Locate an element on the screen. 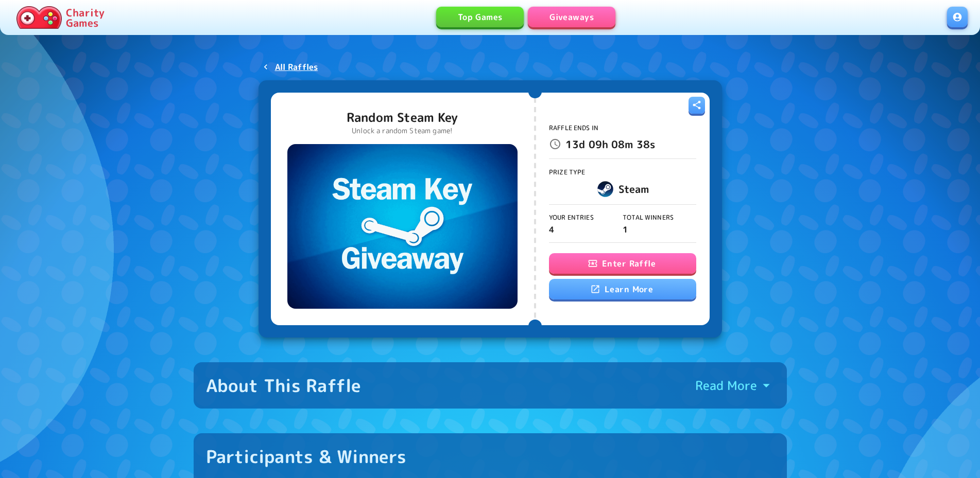  img: Charity.Games is located at coordinates (40, 17).